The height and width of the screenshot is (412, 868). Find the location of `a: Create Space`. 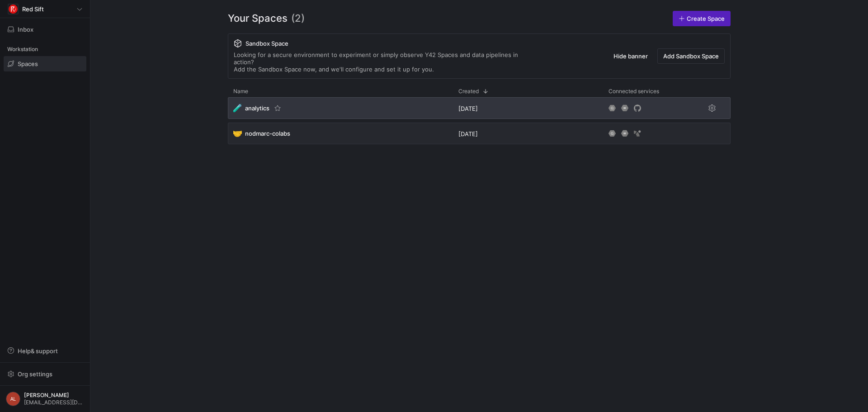

a: Create Space is located at coordinates (701, 19).